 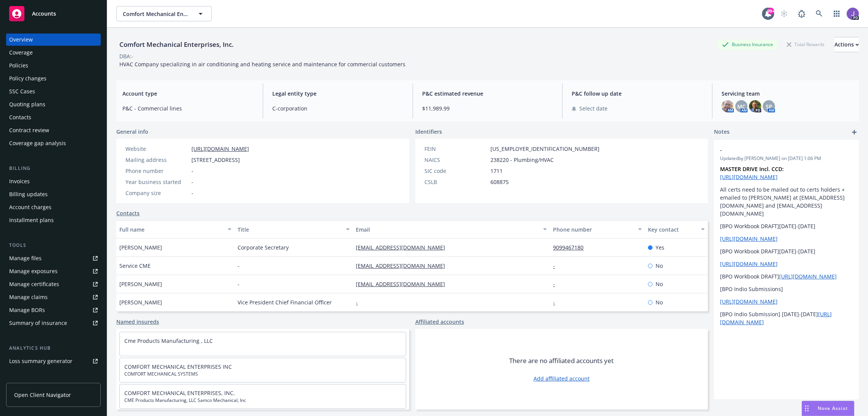 I want to click on a: Search, so click(x=820, y=14).